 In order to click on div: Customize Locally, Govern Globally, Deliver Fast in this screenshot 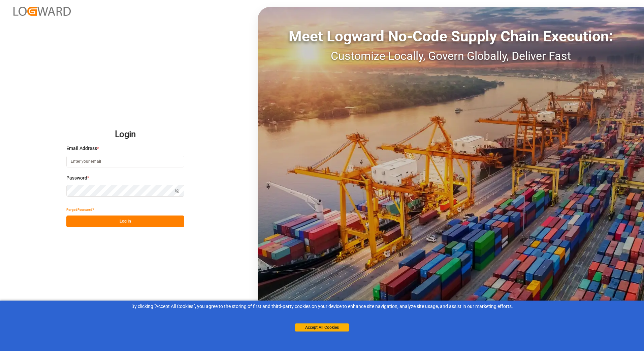, I will do `click(451, 56)`.